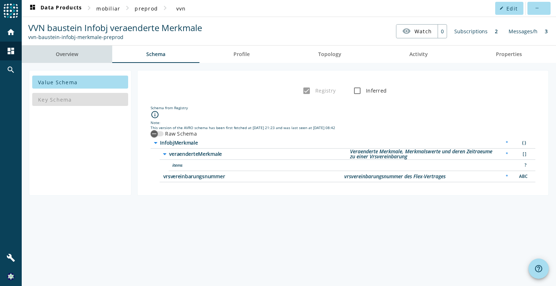  What do you see at coordinates (509, 8) in the screenshot?
I see `button: Edit` at bounding box center [509, 8].